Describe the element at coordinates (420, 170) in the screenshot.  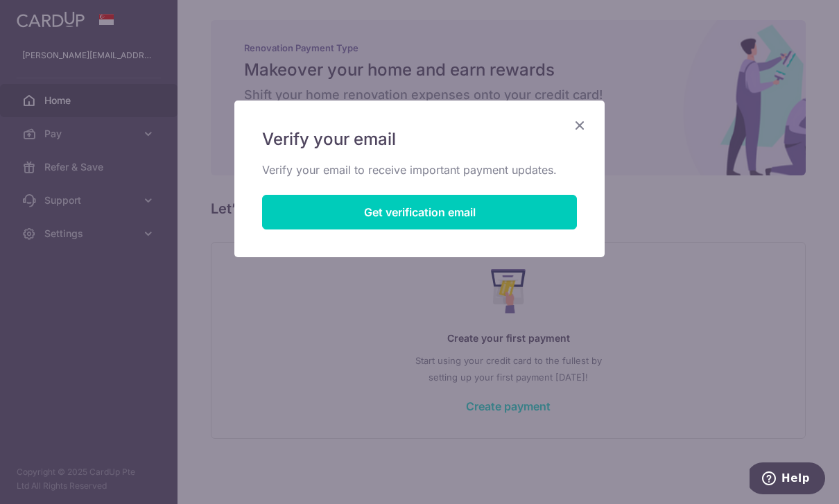
I see `p: Verify your email to receive important payment updates.` at that location.